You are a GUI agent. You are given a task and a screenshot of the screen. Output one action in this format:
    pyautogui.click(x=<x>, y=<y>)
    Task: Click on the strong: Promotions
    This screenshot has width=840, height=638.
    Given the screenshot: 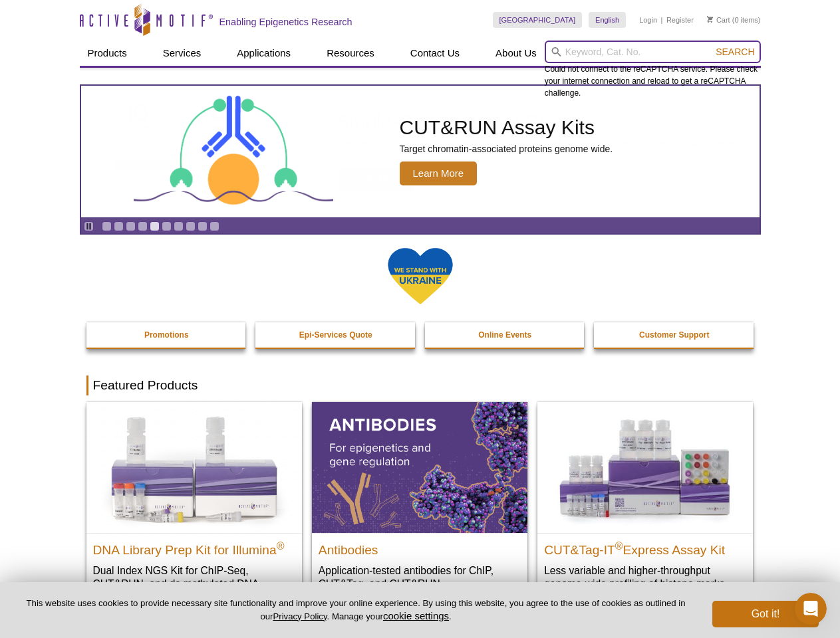 What is the action you would take?
    pyautogui.click(x=167, y=335)
    